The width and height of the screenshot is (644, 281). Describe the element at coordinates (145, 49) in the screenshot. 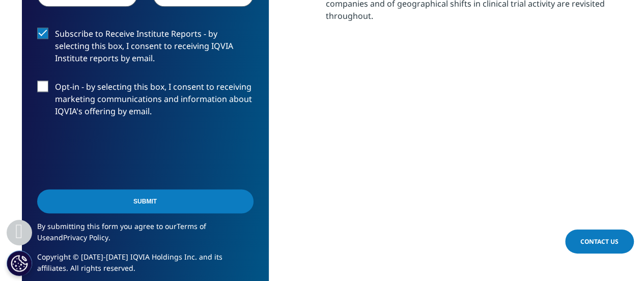

I see `label: Subscribe to Receive Institute Reports - by selecting this box, I consent to receiving IQVIA Inst...` at that location.